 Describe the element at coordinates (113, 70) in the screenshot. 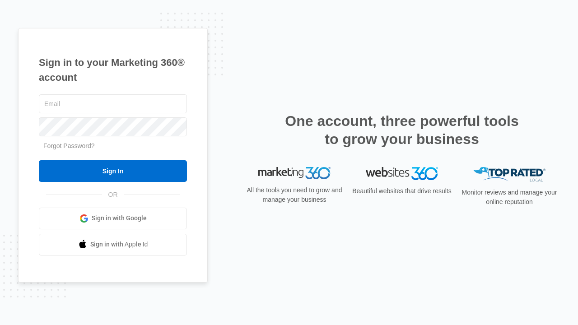

I see `h1: Sign in to your Marketing 360® account` at that location.